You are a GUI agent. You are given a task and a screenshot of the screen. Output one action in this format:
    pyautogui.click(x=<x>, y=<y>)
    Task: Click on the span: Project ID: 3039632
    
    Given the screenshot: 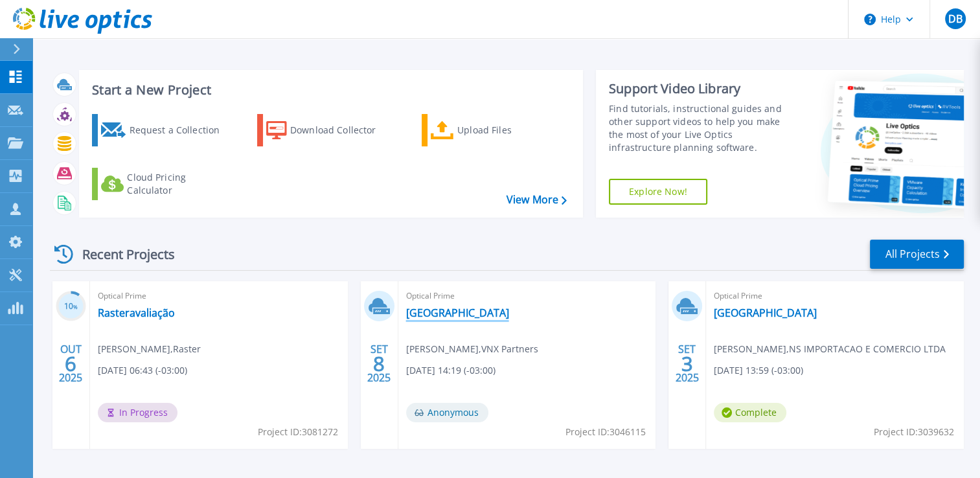 What is the action you would take?
    pyautogui.click(x=914, y=432)
    